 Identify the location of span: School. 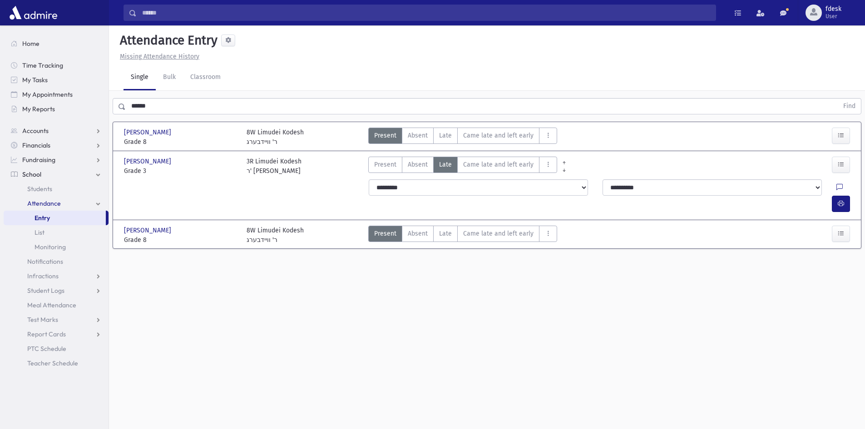
(32, 174).